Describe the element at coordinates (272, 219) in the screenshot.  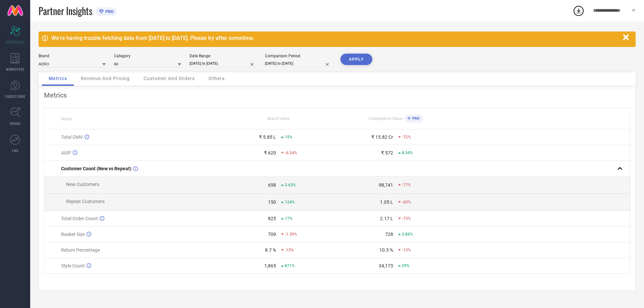
I see `div: 825` at that location.